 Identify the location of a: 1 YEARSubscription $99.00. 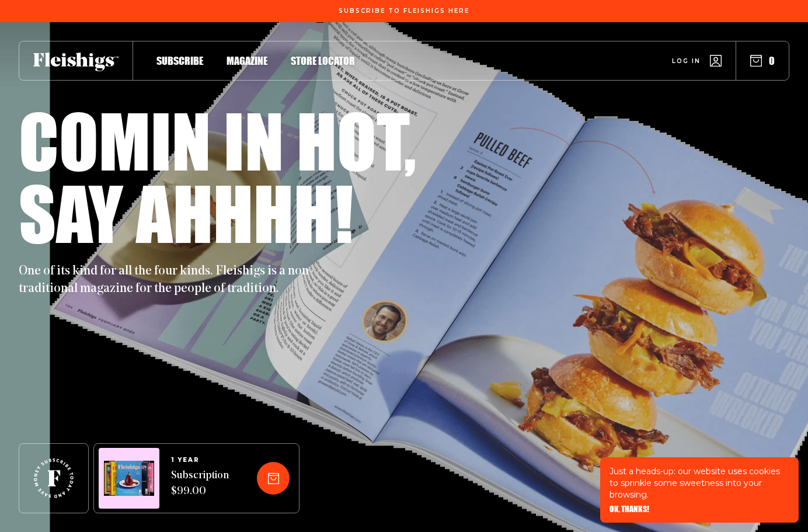
(200, 478).